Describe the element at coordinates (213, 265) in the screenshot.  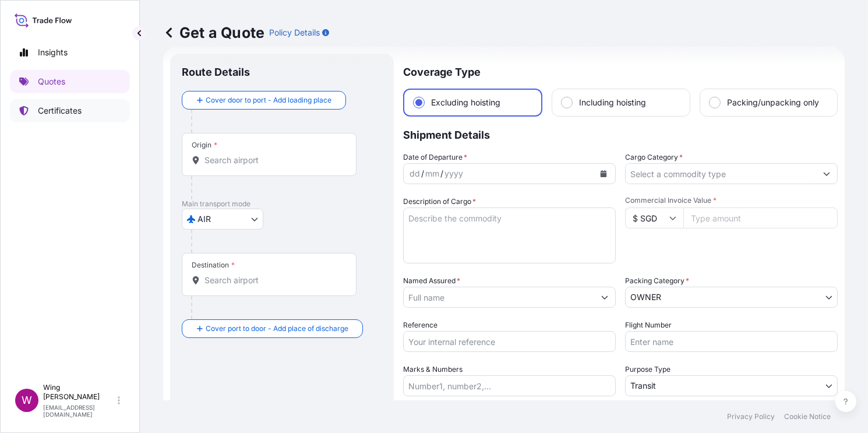
I see `div: Destination` at that location.